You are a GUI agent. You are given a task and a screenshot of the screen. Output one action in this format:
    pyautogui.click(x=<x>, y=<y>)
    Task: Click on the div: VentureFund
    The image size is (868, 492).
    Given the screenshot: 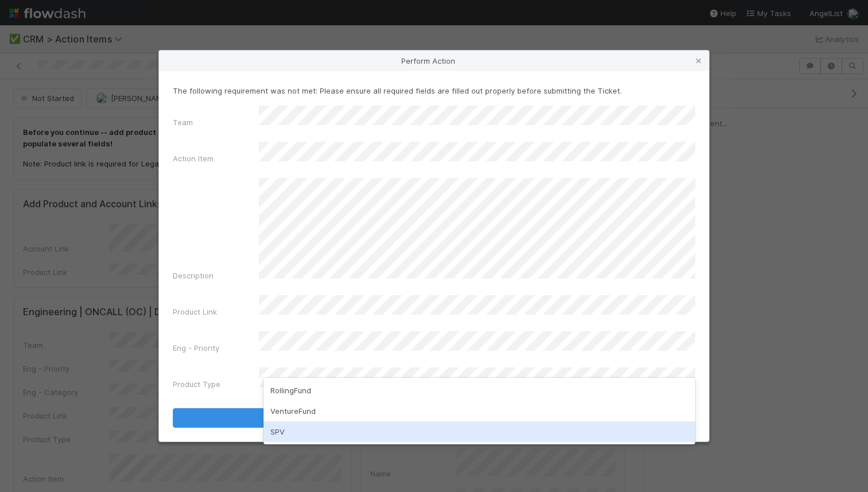 What is the action you would take?
    pyautogui.click(x=479, y=411)
    